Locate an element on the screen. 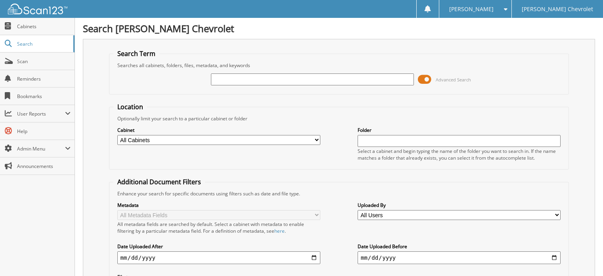 The width and height of the screenshot is (603, 276). span: Help is located at coordinates (44, 131).